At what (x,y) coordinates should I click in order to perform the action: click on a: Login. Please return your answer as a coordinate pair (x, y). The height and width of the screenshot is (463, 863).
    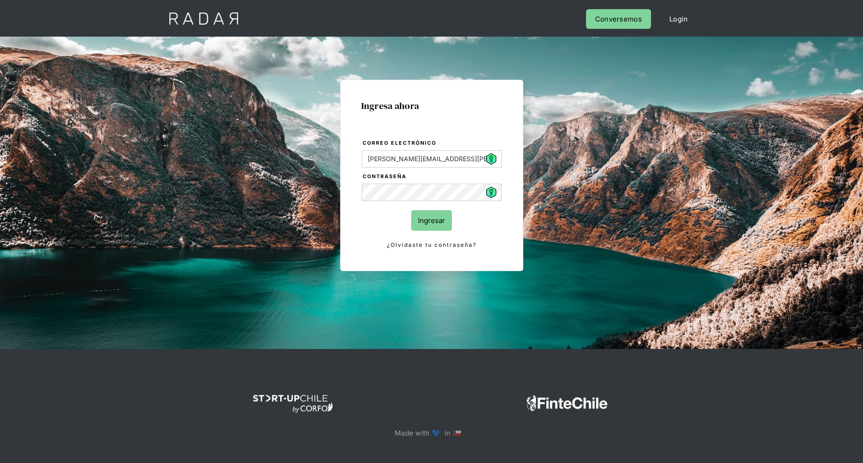
    Looking at the image, I should click on (678, 19).